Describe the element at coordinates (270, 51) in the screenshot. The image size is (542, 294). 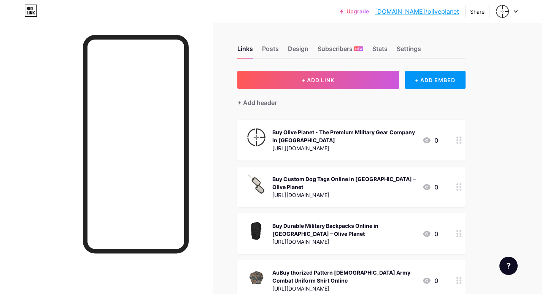
I see `div: Posts` at that location.